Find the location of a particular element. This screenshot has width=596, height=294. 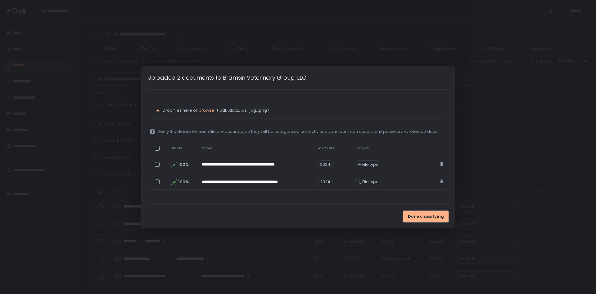

p: Drop files here or is located at coordinates (302, 110).